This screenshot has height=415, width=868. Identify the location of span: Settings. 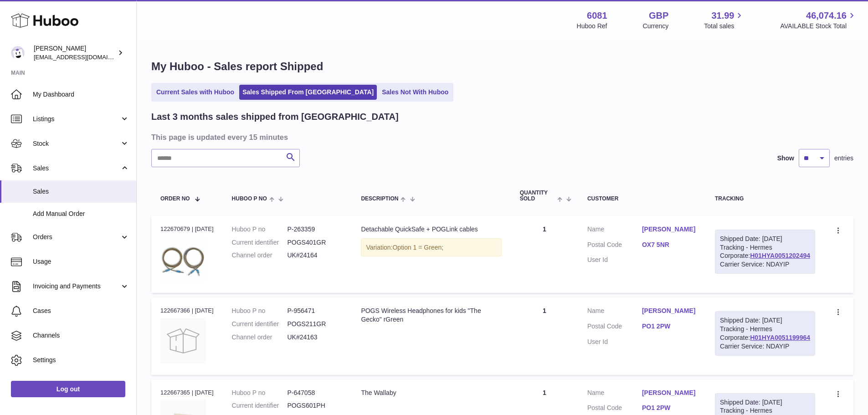
(81, 359).